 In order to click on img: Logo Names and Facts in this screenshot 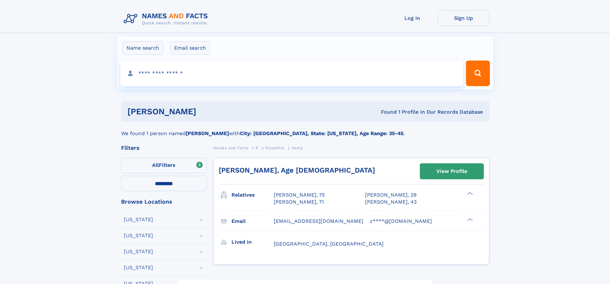, I will do `click(167, 19)`.